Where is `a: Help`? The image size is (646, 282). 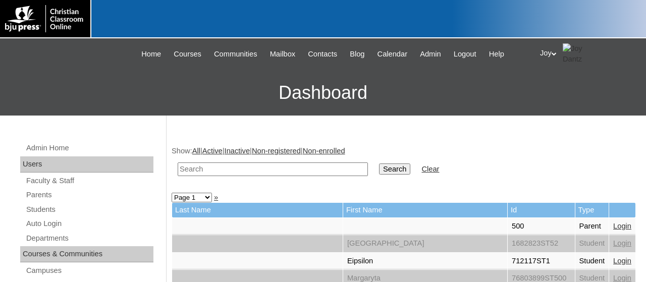
a: Help is located at coordinates (497, 54).